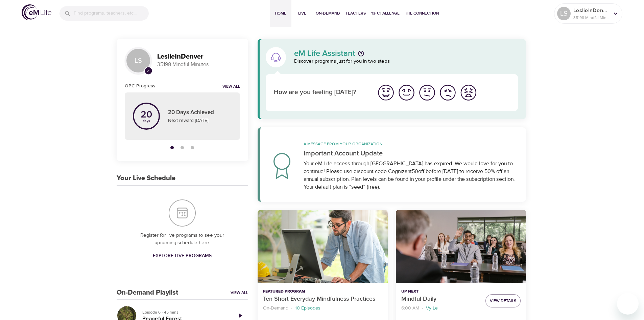 The width and height of the screenshot is (644, 320). Describe the element at coordinates (147, 115) in the screenshot. I see `p: 20` at that location.